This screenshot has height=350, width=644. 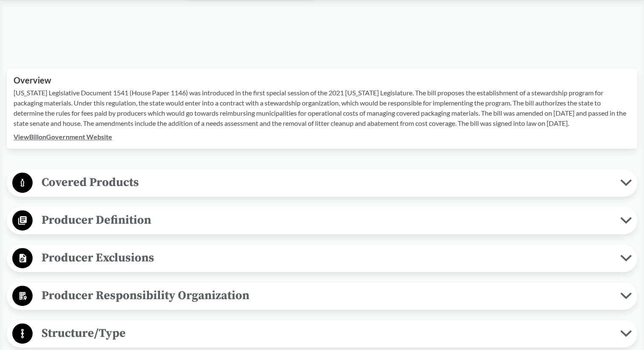 I want to click on span: Producer Exclusions, so click(x=326, y=257).